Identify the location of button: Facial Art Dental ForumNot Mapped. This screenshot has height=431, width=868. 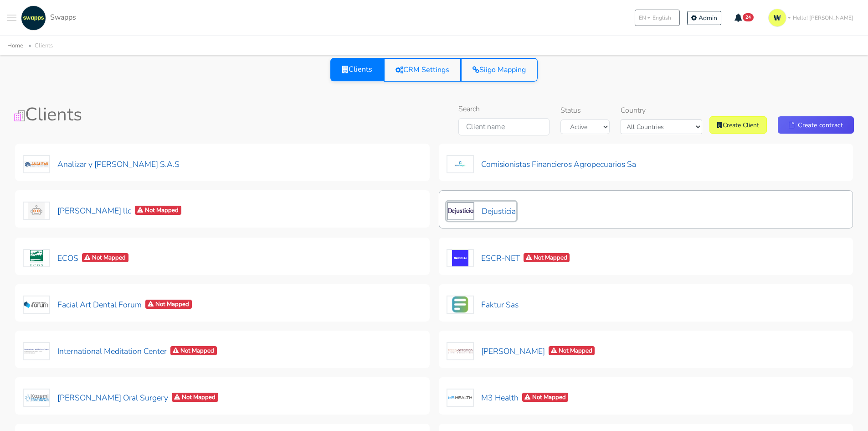
(107, 304).